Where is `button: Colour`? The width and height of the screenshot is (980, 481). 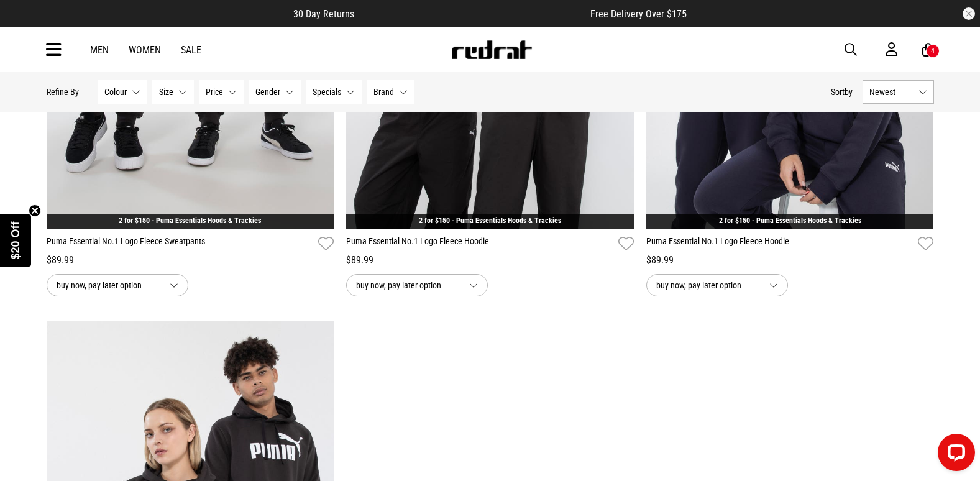 button: Colour is located at coordinates (123, 92).